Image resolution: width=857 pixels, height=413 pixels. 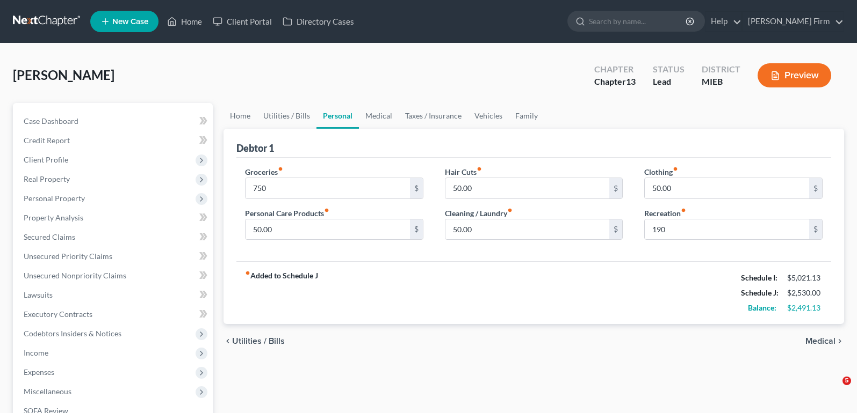 I want to click on strong: Schedule I:, so click(x=759, y=278).